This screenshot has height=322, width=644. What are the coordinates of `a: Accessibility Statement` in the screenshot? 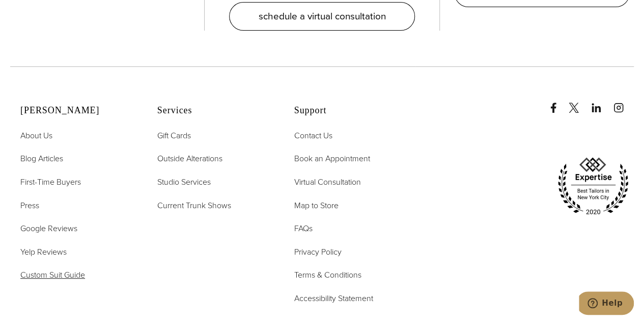 It's located at (333, 298).